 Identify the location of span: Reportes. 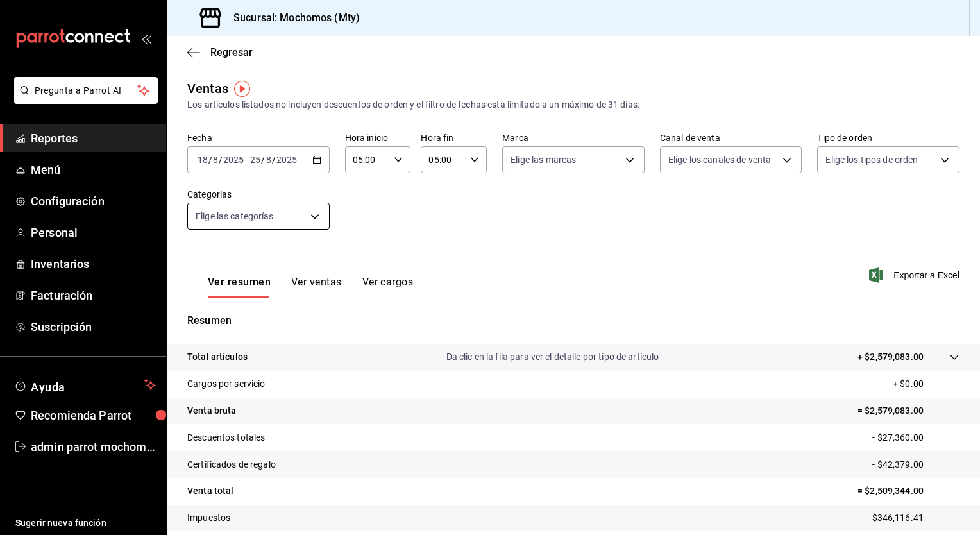
(93, 138).